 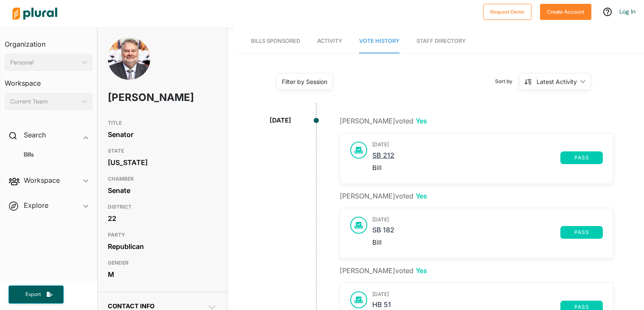 What do you see at coordinates (556, 81) in the screenshot?
I see `div: Latest Activity` at bounding box center [556, 81].